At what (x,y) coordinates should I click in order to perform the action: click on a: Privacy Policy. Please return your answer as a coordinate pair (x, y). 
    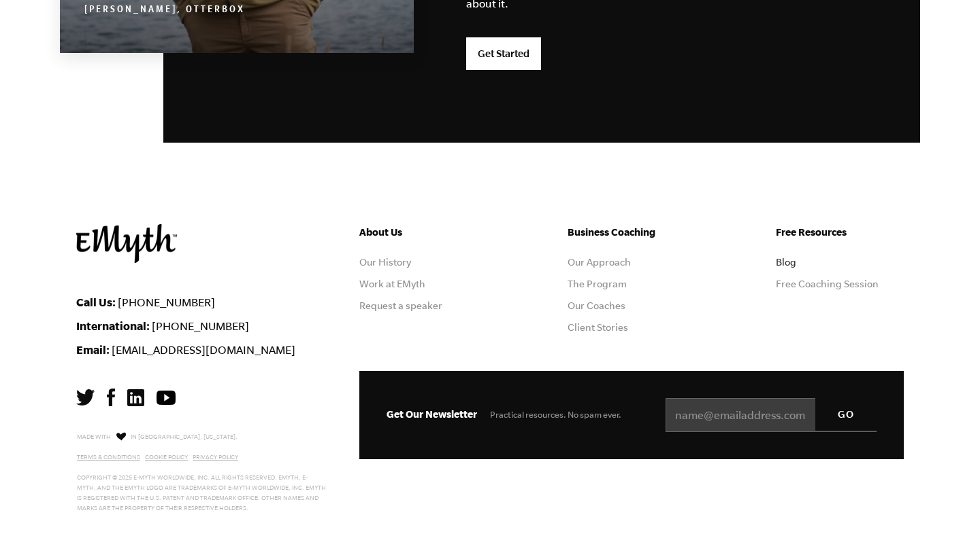
    Looking at the image, I should click on (215, 457).